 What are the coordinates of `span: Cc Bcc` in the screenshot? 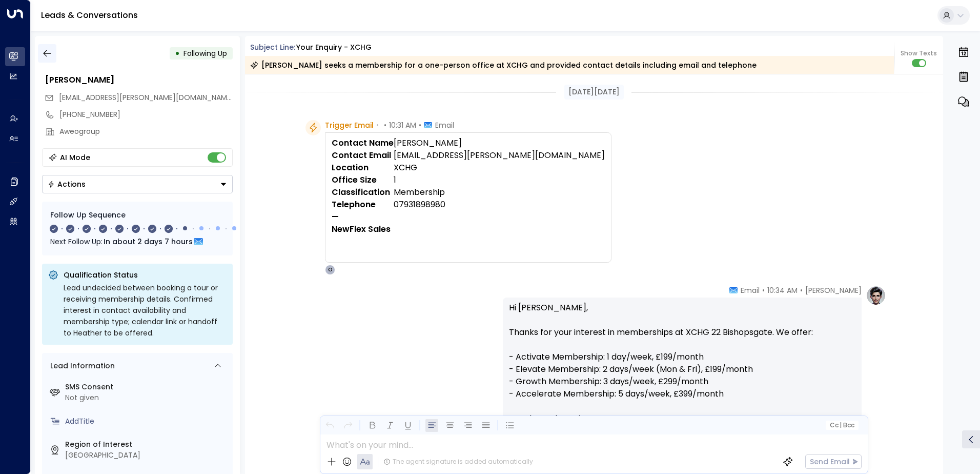 It's located at (841, 426).